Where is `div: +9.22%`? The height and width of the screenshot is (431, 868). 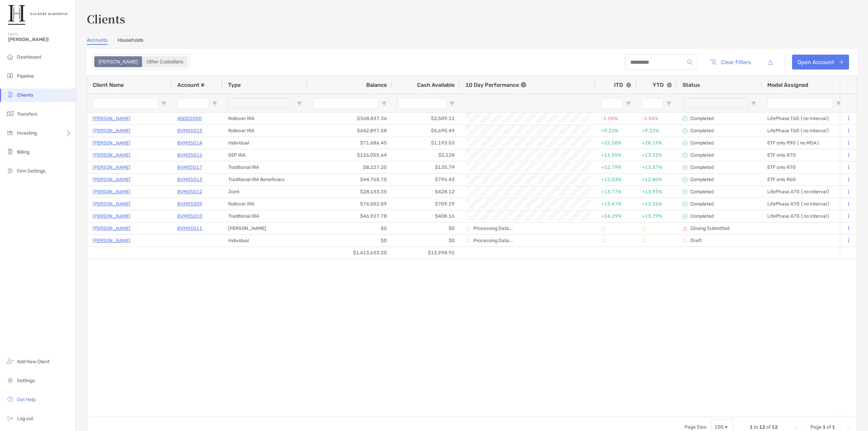
div: +9.22% is located at coordinates (616, 130).